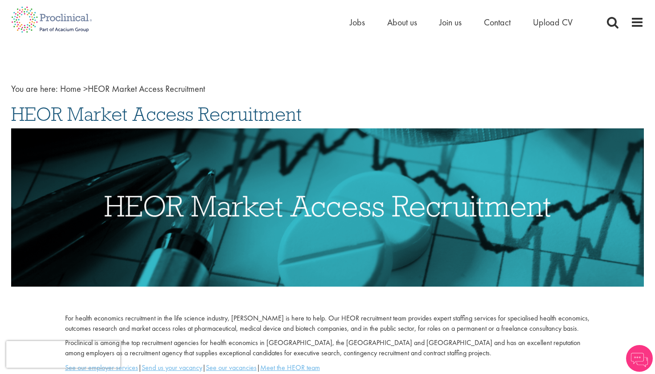 This screenshot has height=374, width=655. What do you see at coordinates (553, 22) in the screenshot?
I see `span: Upload CV` at bounding box center [553, 22].